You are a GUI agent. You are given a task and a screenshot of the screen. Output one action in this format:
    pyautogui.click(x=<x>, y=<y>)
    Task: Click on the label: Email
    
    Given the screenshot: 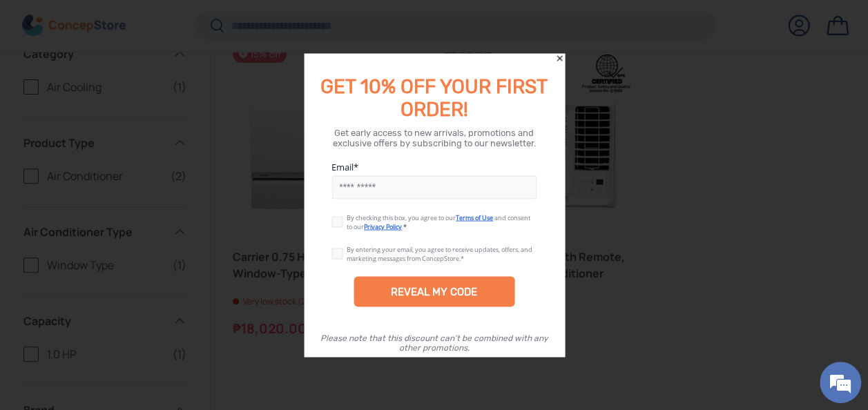 What is the action you would take?
    pyautogui.click(x=434, y=167)
    